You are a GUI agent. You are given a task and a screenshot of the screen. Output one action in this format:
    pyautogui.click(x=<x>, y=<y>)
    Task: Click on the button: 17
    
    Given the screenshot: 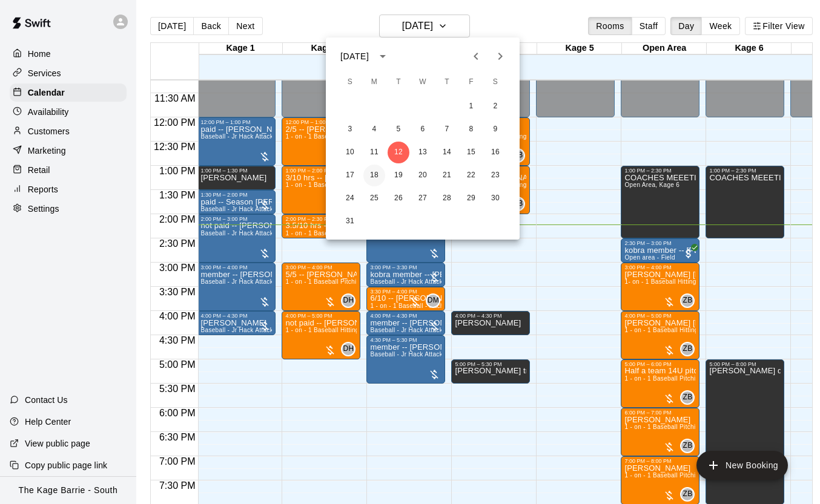 What is the action you would take?
    pyautogui.click(x=350, y=176)
    